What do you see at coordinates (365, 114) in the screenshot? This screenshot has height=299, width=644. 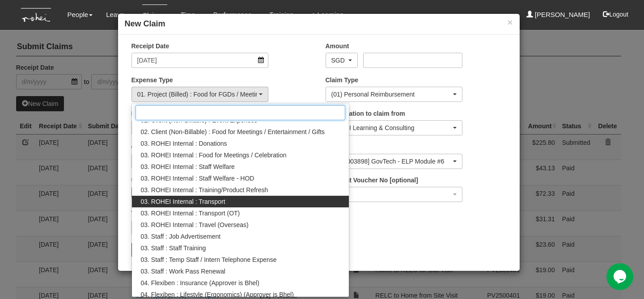 I see `label: Organisation to claim from` at bounding box center [365, 114].